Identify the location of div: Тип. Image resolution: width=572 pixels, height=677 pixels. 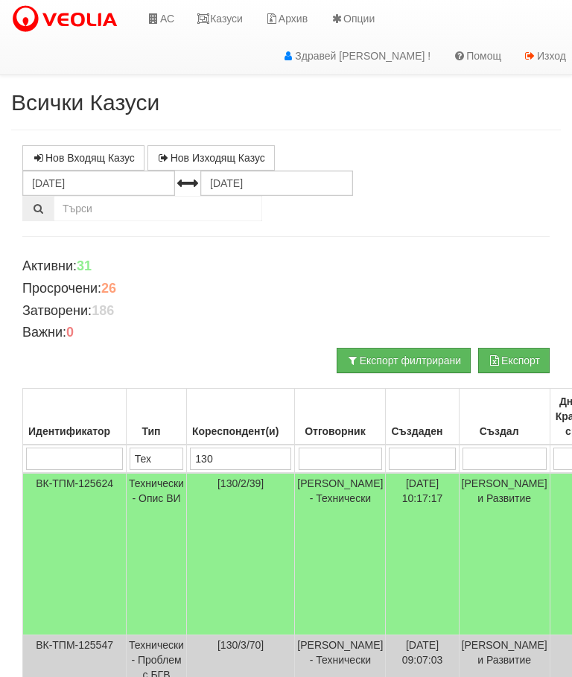
(156, 431).